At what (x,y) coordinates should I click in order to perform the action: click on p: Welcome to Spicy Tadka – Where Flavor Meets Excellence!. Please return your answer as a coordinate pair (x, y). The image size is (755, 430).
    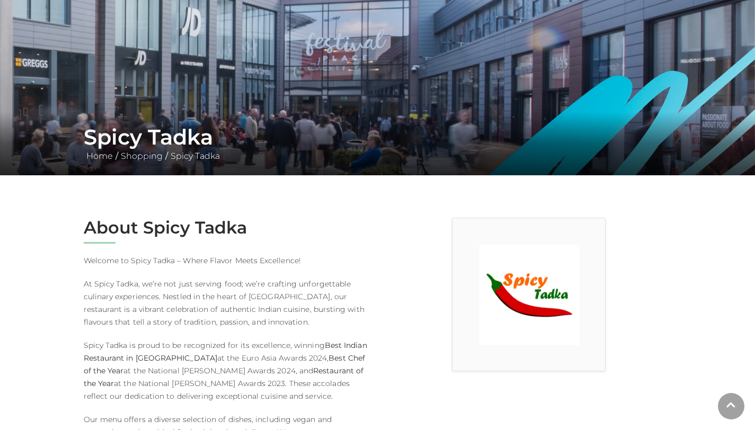
    Looking at the image, I should click on (227, 261).